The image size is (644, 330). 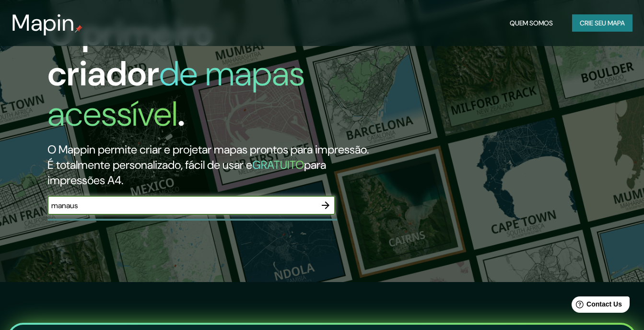 I want to click on font: Crie seu mapa, so click(x=602, y=23).